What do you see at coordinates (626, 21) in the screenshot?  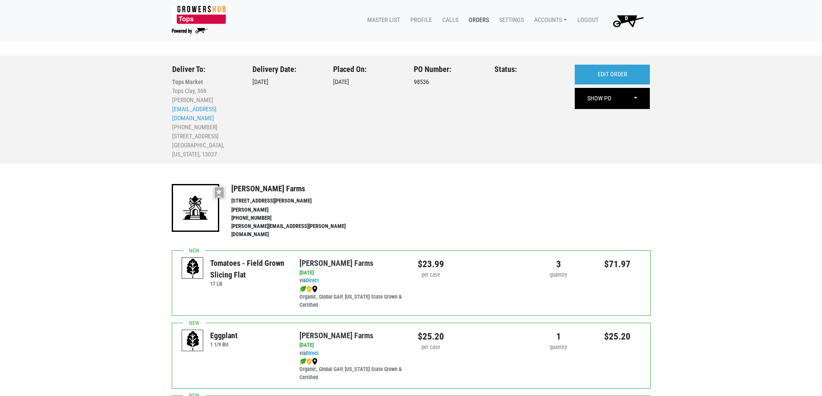 I see `a: 0` at bounding box center [626, 21].